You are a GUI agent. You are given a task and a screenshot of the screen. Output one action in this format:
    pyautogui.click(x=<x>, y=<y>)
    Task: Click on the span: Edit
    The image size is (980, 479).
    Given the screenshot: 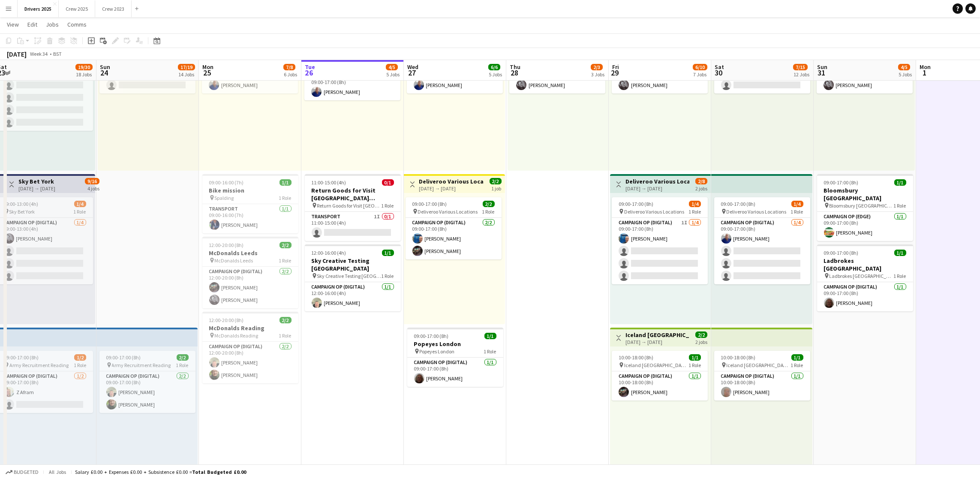 What is the action you would take?
    pyautogui.click(x=32, y=25)
    